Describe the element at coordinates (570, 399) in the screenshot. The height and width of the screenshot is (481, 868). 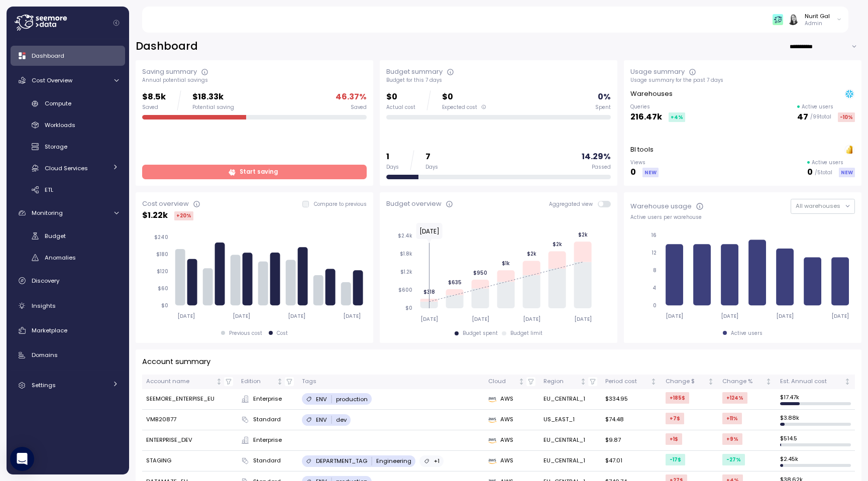
I see `td: EU_CENTRAL_1` at that location.